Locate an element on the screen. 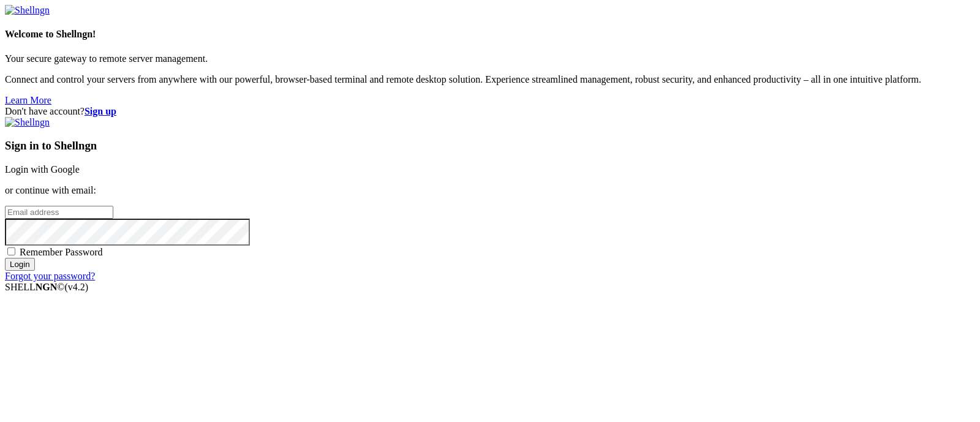 Image resolution: width=980 pixels, height=422 pixels. h3: Sign in to Shellngn is located at coordinates (490, 146).